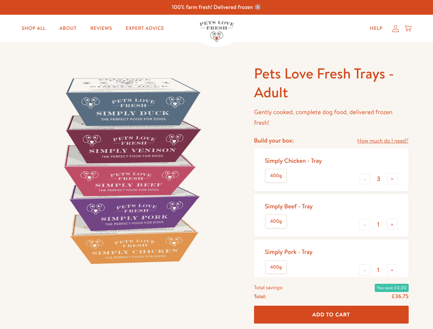 This screenshot has height=329, width=433. Describe the element at coordinates (331, 314) in the screenshot. I see `span: Add To Cart` at that location.